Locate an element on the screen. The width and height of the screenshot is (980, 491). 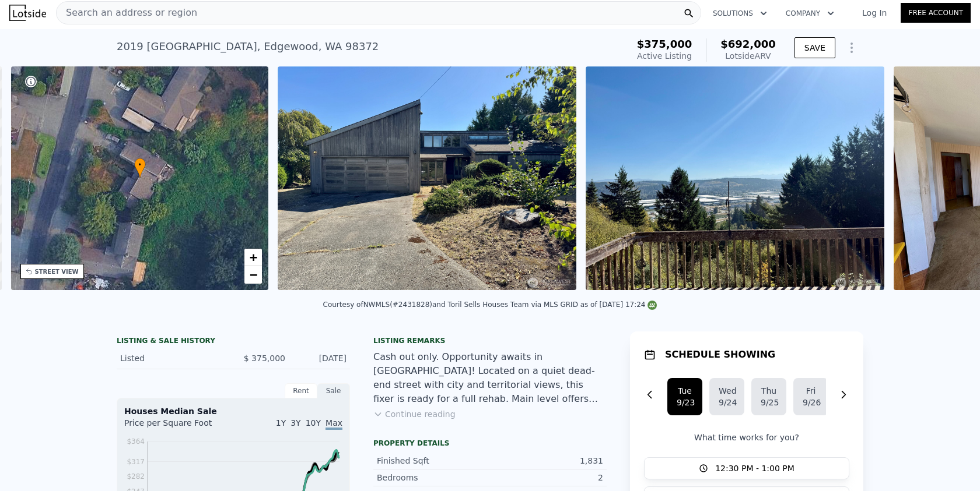
div: Thu is located at coordinates (769, 391).